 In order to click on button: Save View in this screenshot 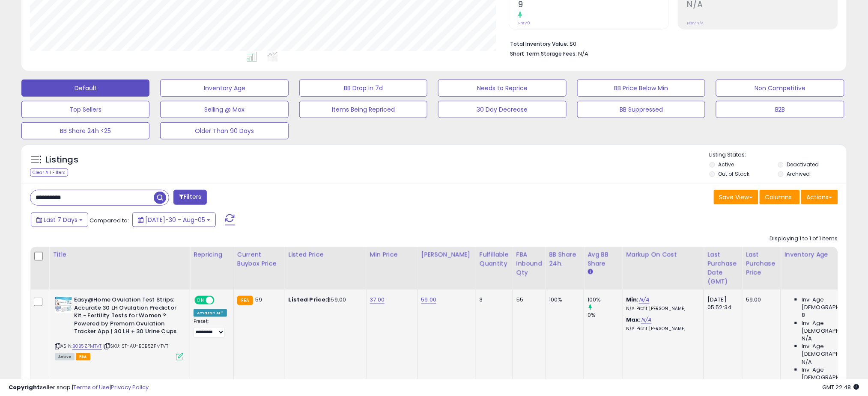, I will do `click(736, 197)`.